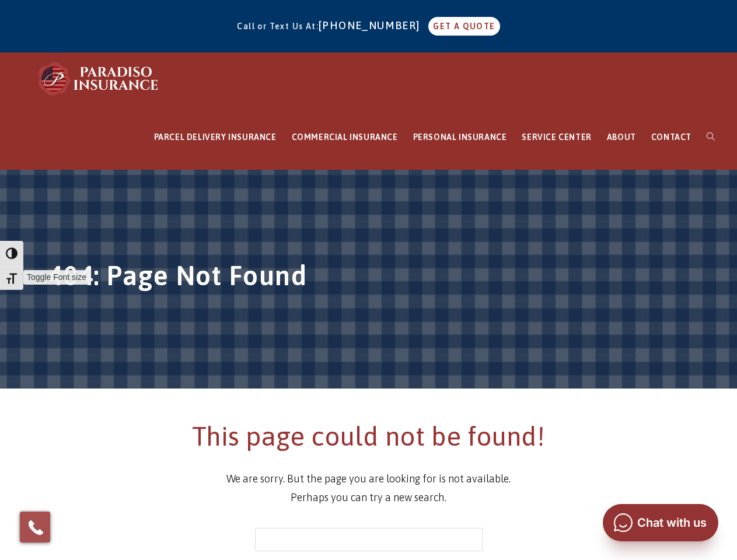 Image resolution: width=737 pixels, height=560 pixels. Describe the element at coordinates (345, 137) in the screenshot. I see `a: COMMERCIAL INSURANCE` at that location.